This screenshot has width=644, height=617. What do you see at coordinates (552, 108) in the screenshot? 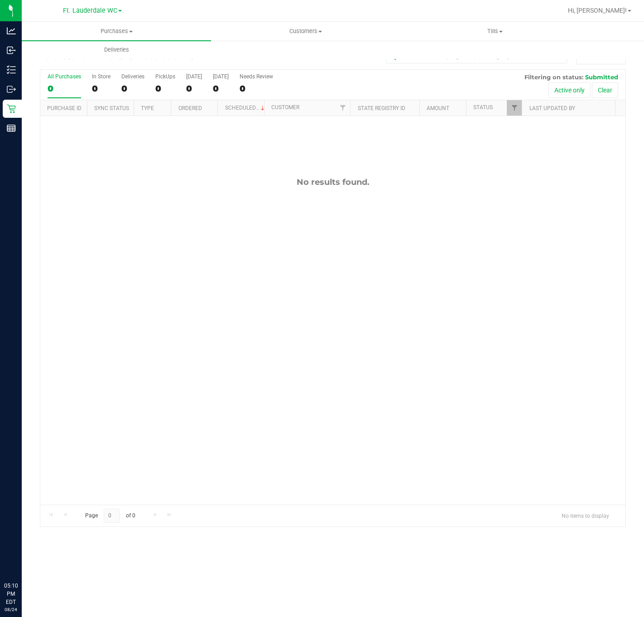
I see `a: Last Updated By` at bounding box center [552, 108].